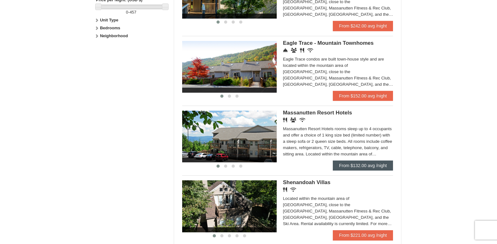 The width and height of the screenshot is (497, 244). What do you see at coordinates (363, 166) in the screenshot?
I see `a: From $132.00 avg /night` at bounding box center [363, 166].